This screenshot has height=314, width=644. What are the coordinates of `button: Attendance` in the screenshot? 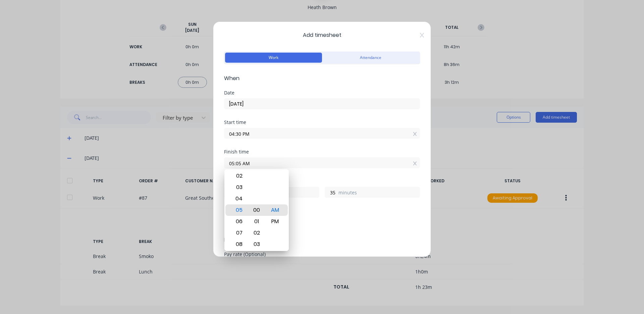 It's located at (371, 57).